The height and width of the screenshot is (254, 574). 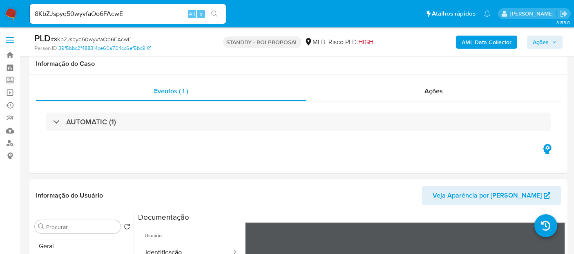 What do you see at coordinates (43, 38) in the screenshot?
I see `b: PLD` at bounding box center [43, 38].